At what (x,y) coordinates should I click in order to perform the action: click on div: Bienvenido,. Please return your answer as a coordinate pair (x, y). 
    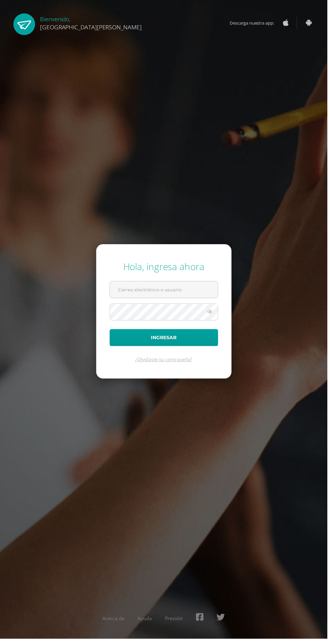
    Looking at the image, I should click on (92, 22).